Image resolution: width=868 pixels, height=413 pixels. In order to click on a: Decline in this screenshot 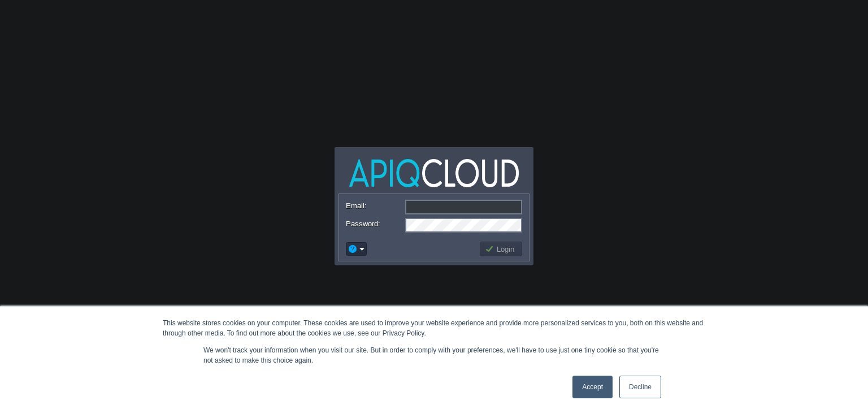, I will do `click(640, 387)`.